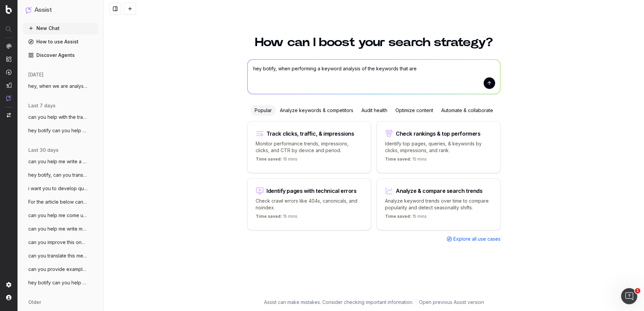  What do you see at coordinates (374, 110) in the screenshot?
I see `div: Audit health` at bounding box center [374, 110].